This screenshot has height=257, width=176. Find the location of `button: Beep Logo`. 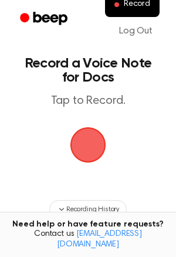

button: Beep Logo is located at coordinates (88, 145).